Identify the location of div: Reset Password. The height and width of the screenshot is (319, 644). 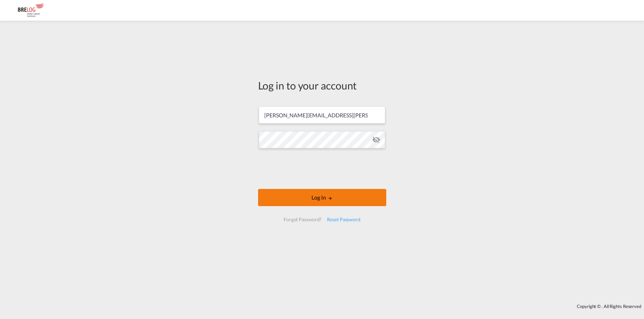
(344, 220).